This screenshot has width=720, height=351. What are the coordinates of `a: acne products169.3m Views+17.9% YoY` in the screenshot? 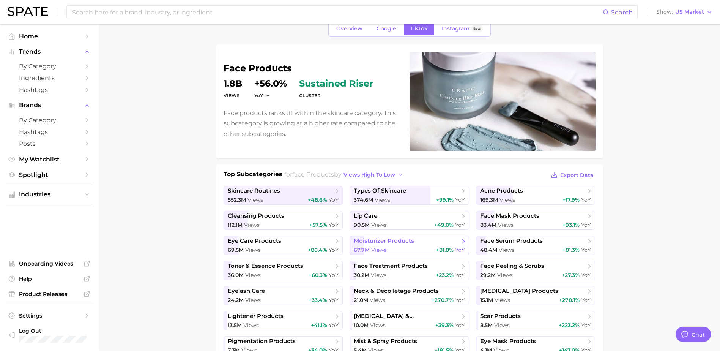 It's located at (536, 195).